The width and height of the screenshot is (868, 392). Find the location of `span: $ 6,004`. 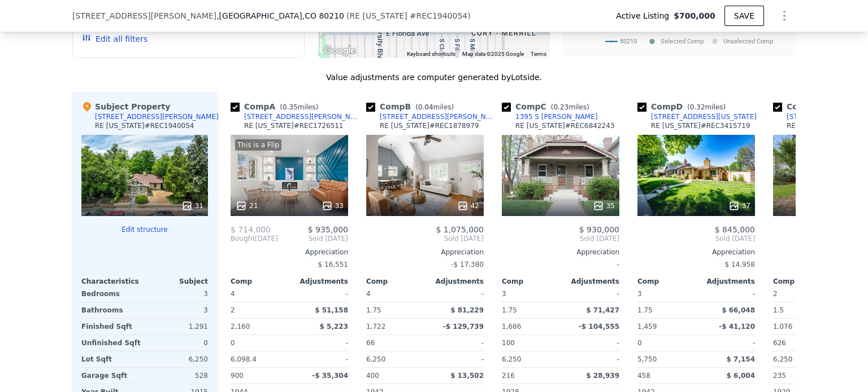

span: $ 6,004 is located at coordinates (740, 376).